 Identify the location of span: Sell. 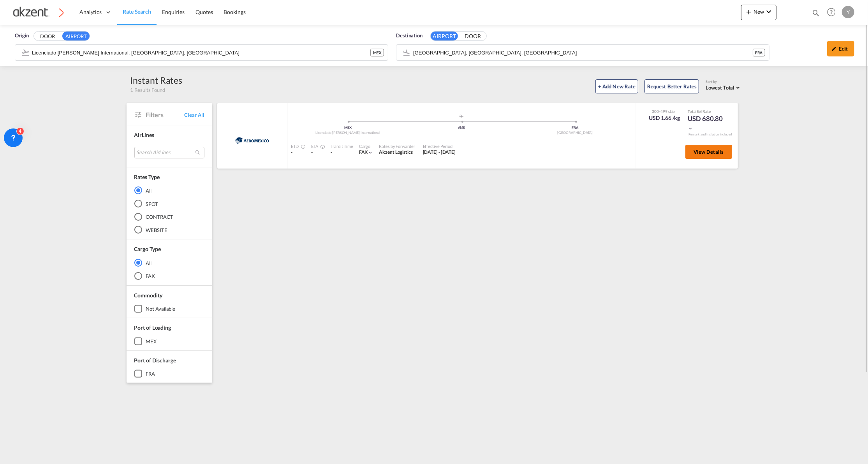
(700, 111).